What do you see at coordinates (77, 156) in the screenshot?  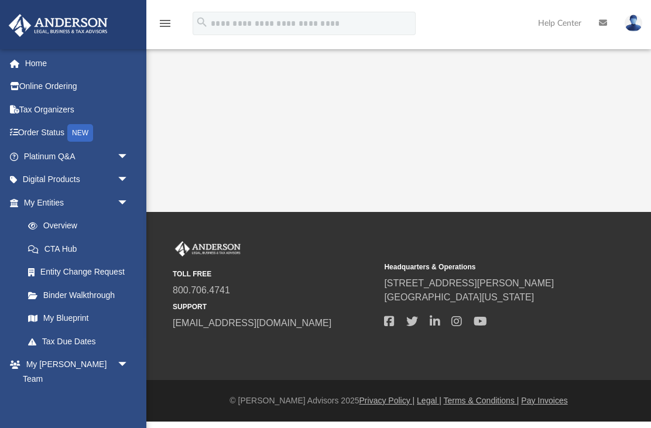 I see `a: Platinum Q&Aarrow_drop_down` at bounding box center [77, 156].